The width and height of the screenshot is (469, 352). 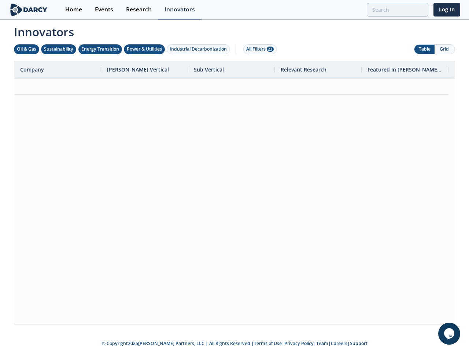 What do you see at coordinates (304, 69) in the screenshot?
I see `span: Relevant Research` at bounding box center [304, 69].